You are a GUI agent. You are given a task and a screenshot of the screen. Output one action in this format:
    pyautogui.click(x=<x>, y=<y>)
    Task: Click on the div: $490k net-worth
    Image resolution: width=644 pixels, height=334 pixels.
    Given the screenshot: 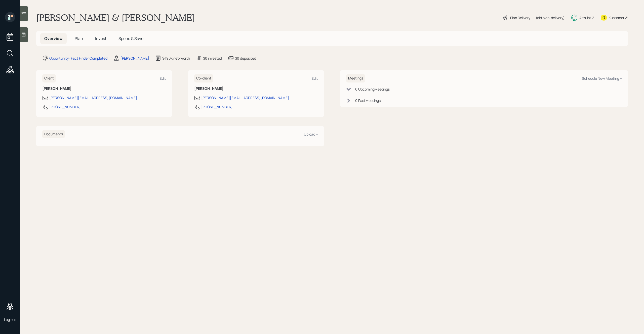 What is the action you would take?
    pyautogui.click(x=176, y=58)
    